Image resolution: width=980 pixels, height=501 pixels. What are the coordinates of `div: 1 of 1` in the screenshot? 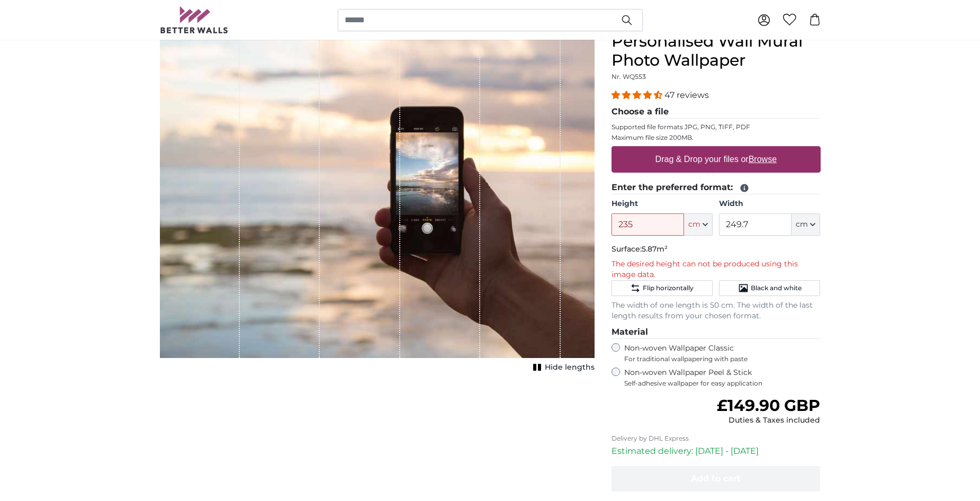 It's located at (377, 204).